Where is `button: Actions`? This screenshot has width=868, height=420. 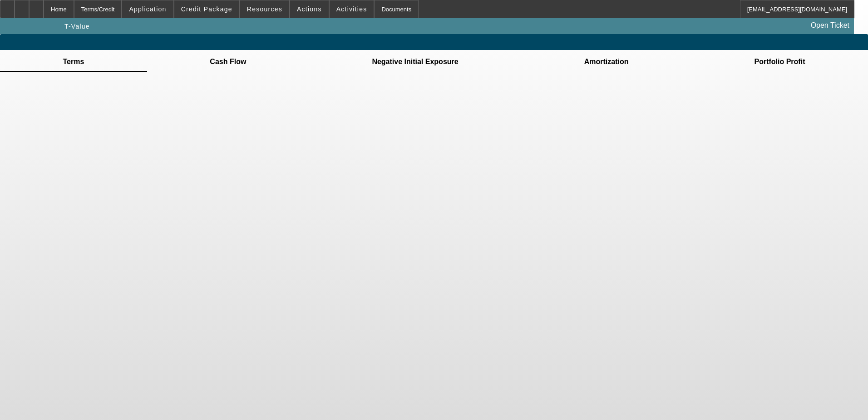
button: Actions is located at coordinates (309, 9).